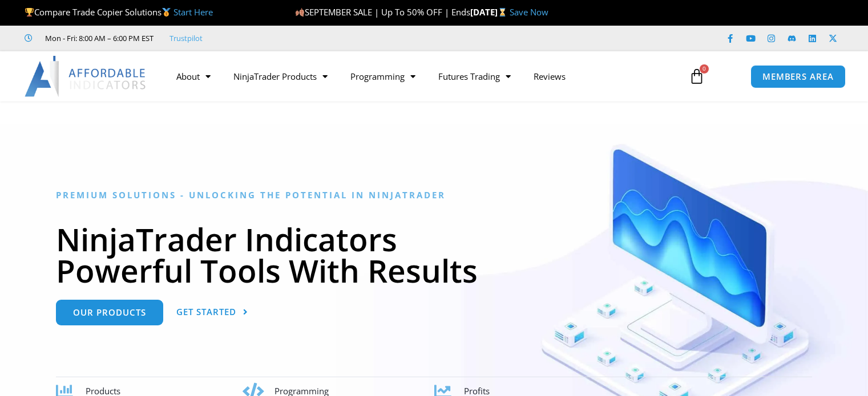 This screenshot has width=868, height=396. I want to click on img: LogoAI | Affordable Indicators – NinjaTrader, so click(86, 77).